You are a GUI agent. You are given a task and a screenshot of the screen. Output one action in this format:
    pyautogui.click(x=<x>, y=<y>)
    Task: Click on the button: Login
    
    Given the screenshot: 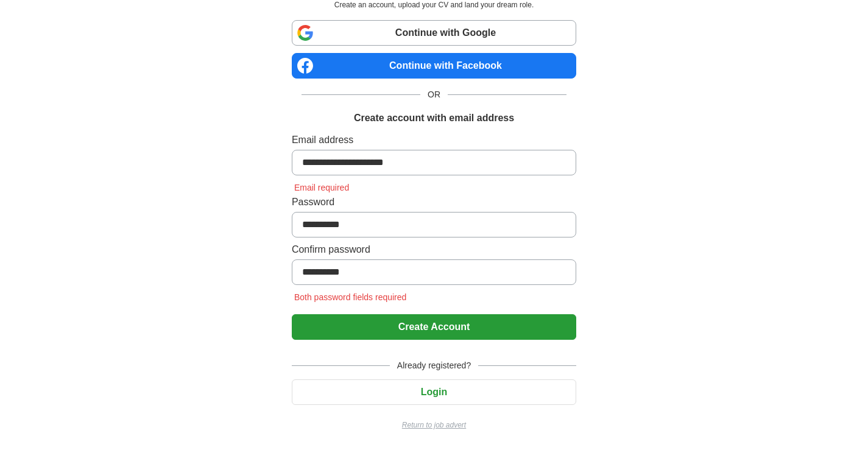 What is the action you would take?
    pyautogui.click(x=433, y=392)
    